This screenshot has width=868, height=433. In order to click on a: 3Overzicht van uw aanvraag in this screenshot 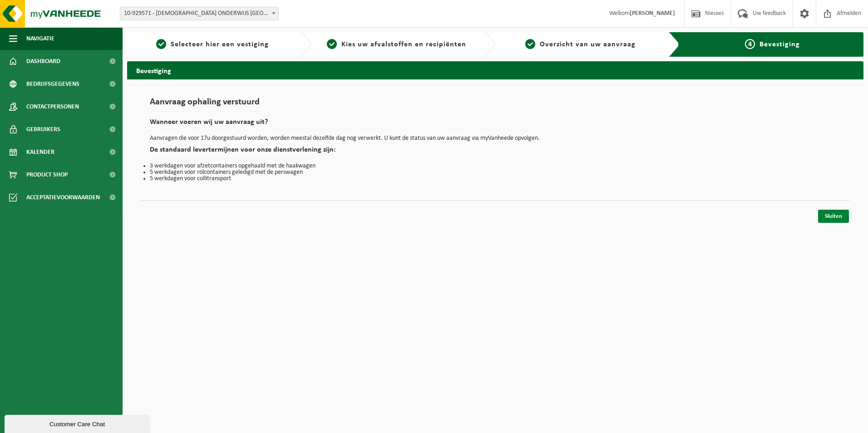, I will do `click(580, 44)`.